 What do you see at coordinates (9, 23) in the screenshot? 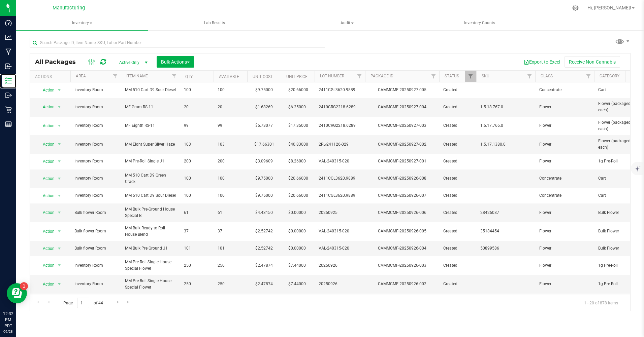
I see `inline-svg: Dashboard` at bounding box center [9, 23].